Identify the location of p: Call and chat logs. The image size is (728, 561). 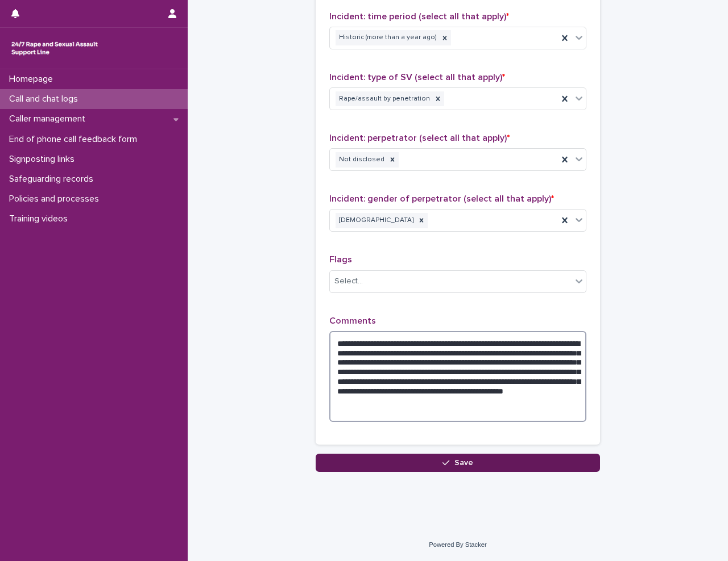
(46, 99).